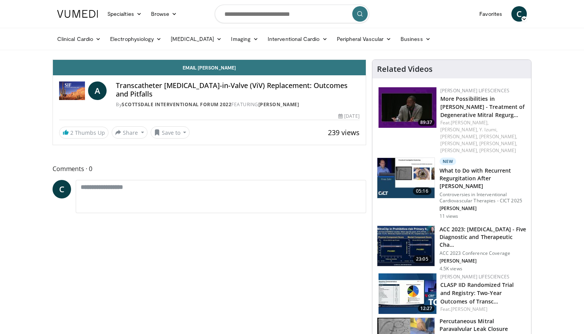 Image resolution: width=584 pixels, height=334 pixels. What do you see at coordinates (477, 293) in the screenshot?
I see `a: CLASP IID Randomized Trial and Registry: Two-Year Outcomes of Transc…` at bounding box center [477, 293].